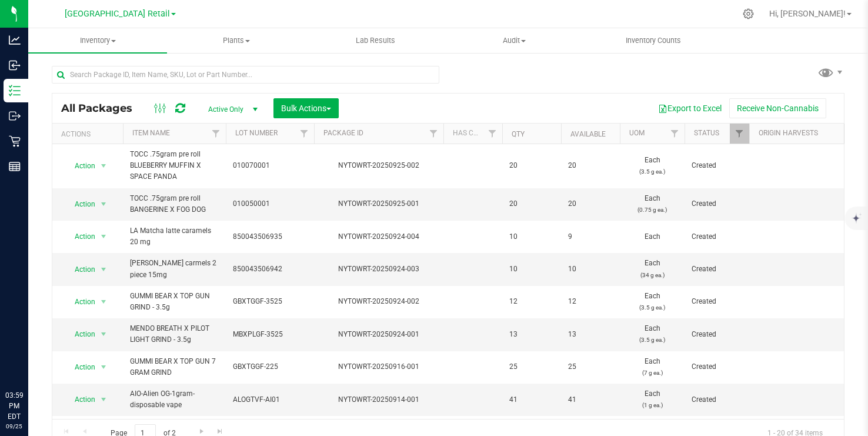 The height and width of the screenshot is (436, 868). Describe the element at coordinates (256, 133) in the screenshot. I see `a: Lot Number` at that location.